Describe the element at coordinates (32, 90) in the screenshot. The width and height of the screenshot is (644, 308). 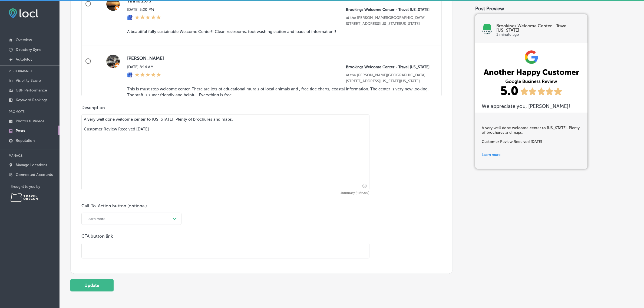
I see `p: GBP Performance` at that location.